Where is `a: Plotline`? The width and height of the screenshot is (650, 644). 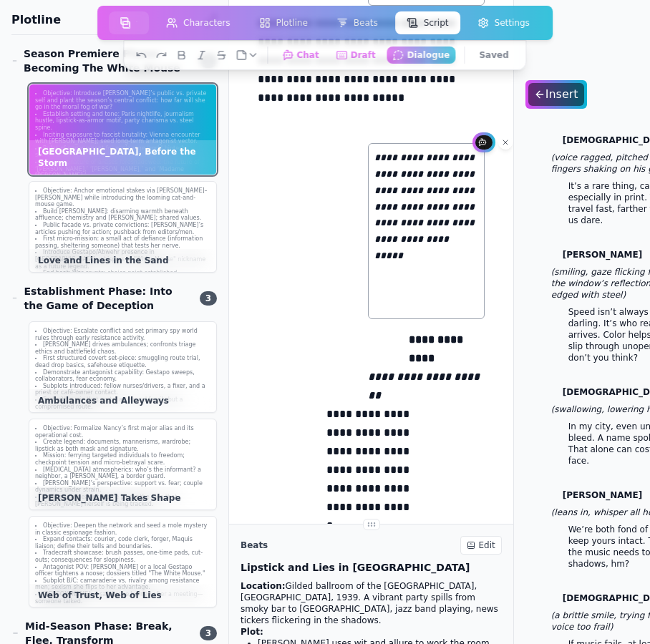
a: Plotline is located at coordinates (284, 23).